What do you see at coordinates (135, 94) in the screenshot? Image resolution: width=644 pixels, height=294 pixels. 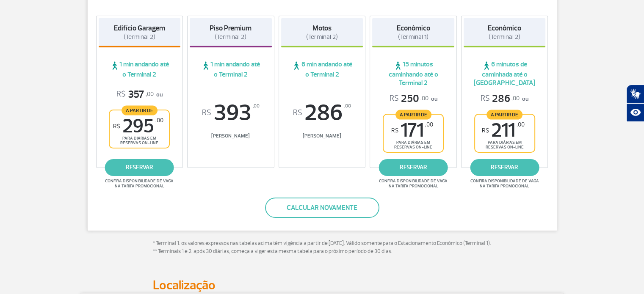 I see `span: 357` at bounding box center [135, 94].